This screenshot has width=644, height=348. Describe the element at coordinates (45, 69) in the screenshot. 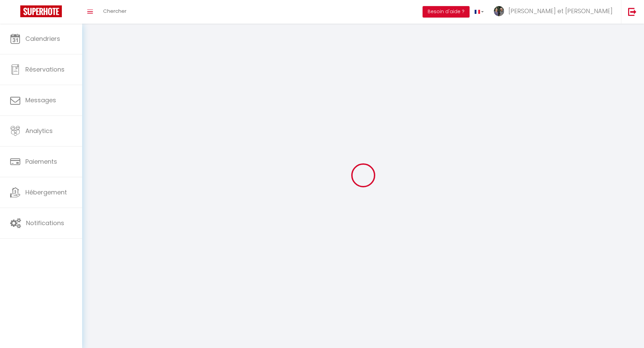

I see `span: Réservations` at that location.